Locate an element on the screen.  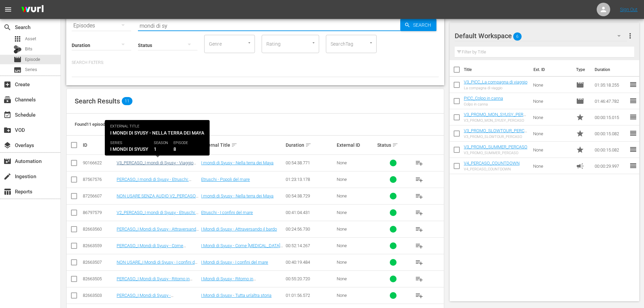
span: Ad is located at coordinates (580, 166).